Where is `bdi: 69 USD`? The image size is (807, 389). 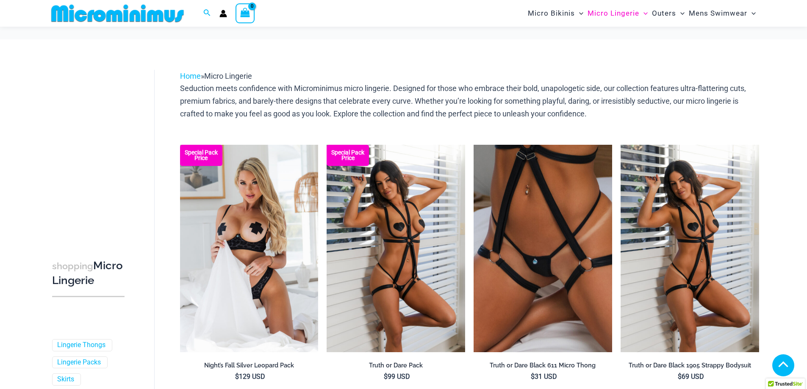 bdi: 69 USD is located at coordinates (691, 376).